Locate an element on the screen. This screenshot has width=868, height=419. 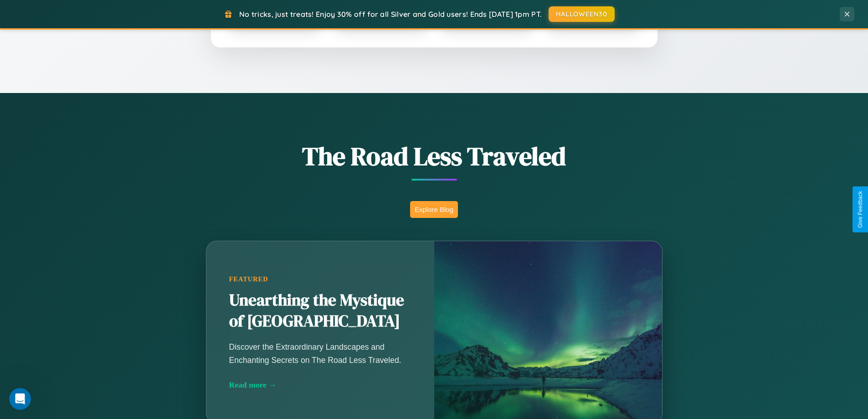
button: HALLOWEEN30 is located at coordinates (582, 14).